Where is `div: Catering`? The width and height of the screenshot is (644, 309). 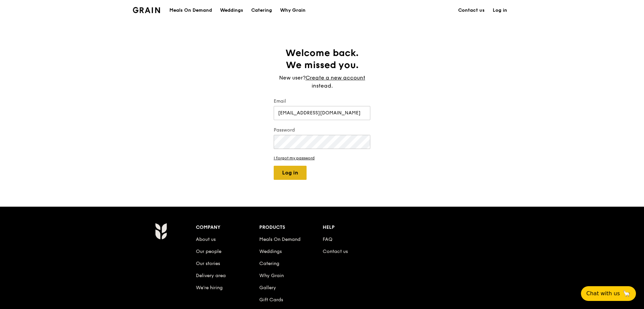
div: Catering is located at coordinates (262, 10).